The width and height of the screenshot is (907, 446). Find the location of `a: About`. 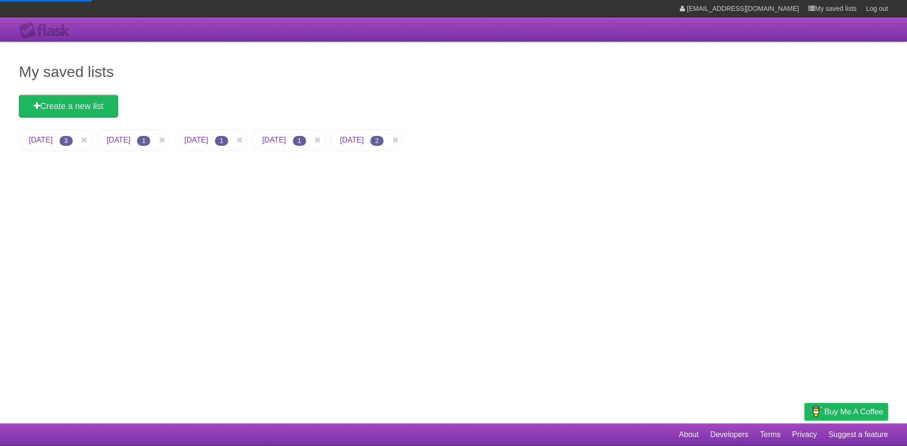

a: About is located at coordinates (689, 435).